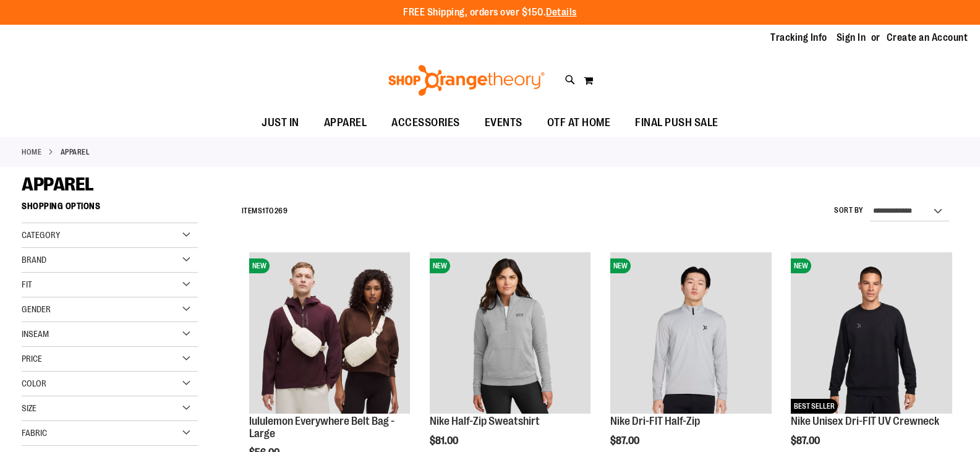  What do you see at coordinates (34, 384) in the screenshot?
I see `span: Color` at bounding box center [34, 384].